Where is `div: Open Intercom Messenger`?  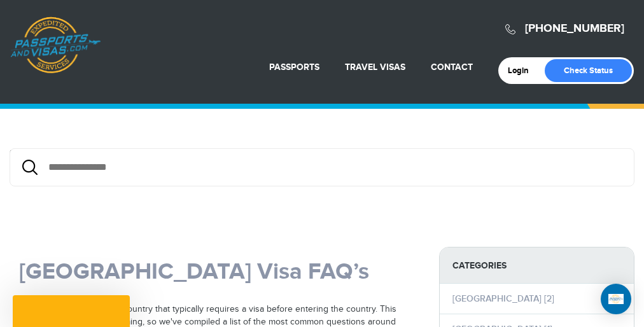 div: Open Intercom Messenger is located at coordinates (616, 300).